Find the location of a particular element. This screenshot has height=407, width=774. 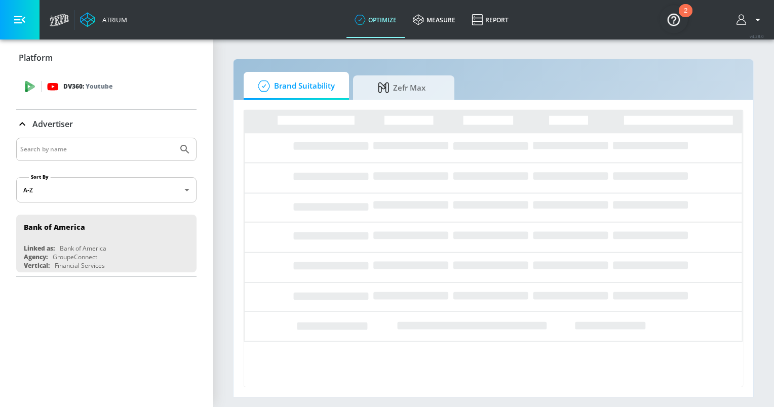

p: DV360: is located at coordinates (88, 87).